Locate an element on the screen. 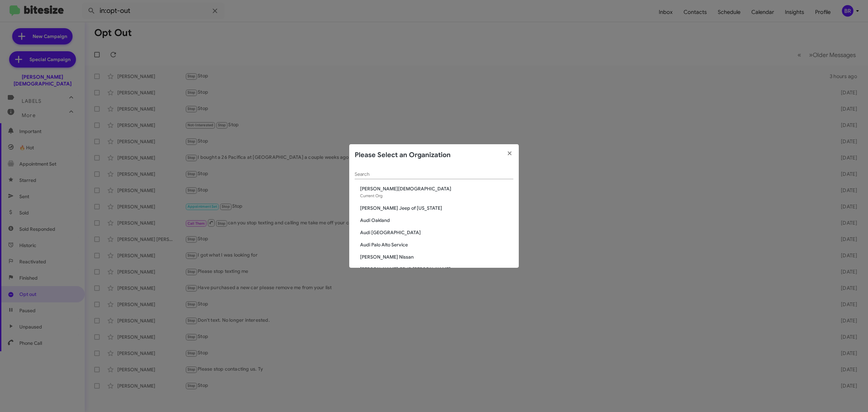  span: Audi Oakland is located at coordinates (437, 220).